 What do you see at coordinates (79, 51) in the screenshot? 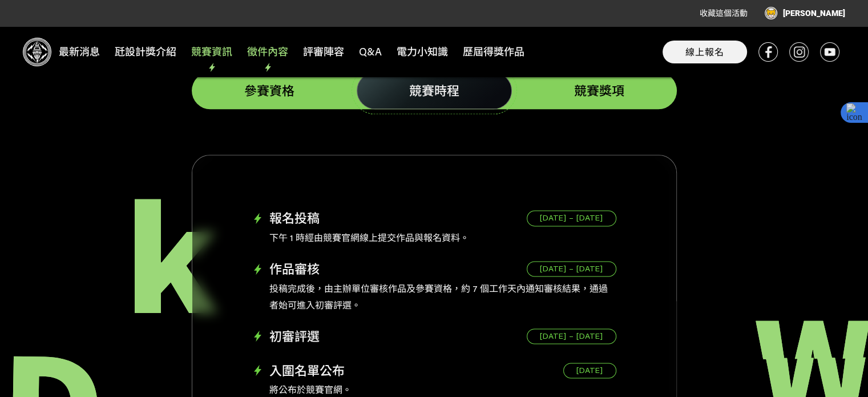
I see `span: 最新消息` at bounding box center [79, 51].